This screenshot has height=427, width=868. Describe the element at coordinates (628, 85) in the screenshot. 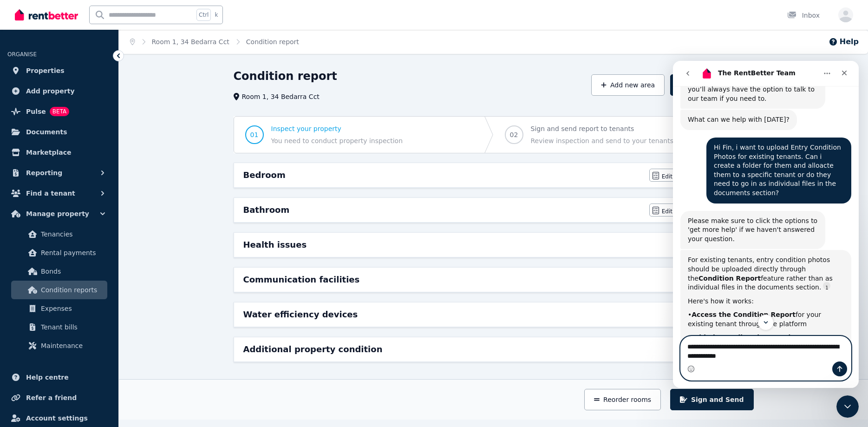

I see `button: Add new area` at that location.